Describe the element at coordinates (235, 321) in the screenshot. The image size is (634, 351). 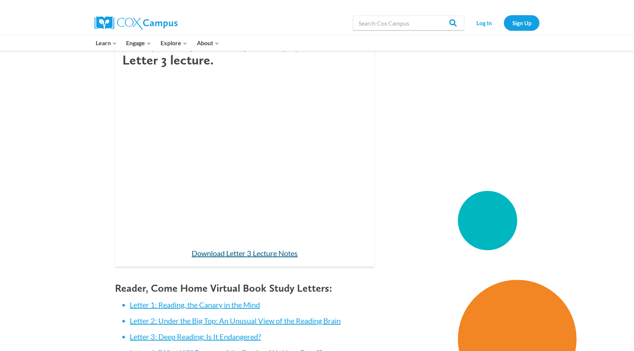
I see `a: Letter 2: Under the Big Top: An Unusual View of the Reading Brain` at that location.